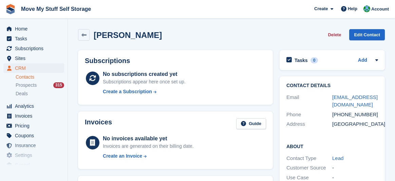 The image size is (395, 181). I want to click on h2: Tasks, so click(301, 60).